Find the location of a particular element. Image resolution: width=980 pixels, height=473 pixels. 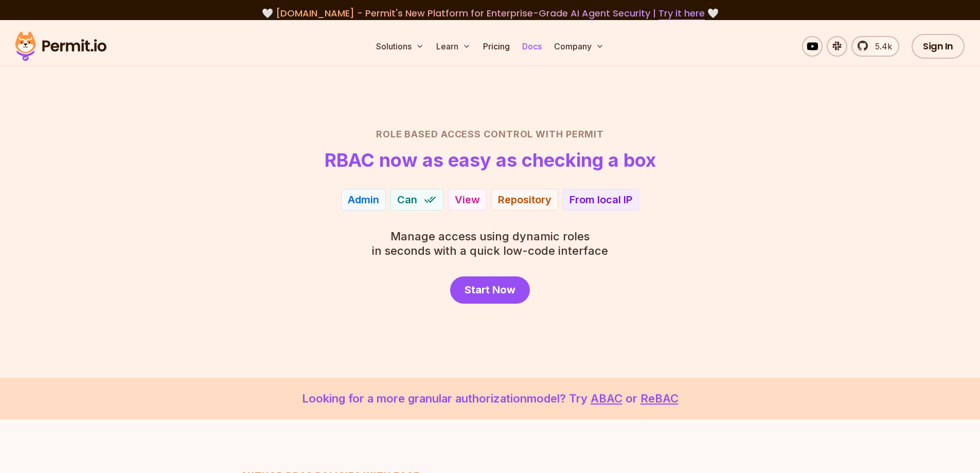

img: Permit logo is located at coordinates (60, 46).